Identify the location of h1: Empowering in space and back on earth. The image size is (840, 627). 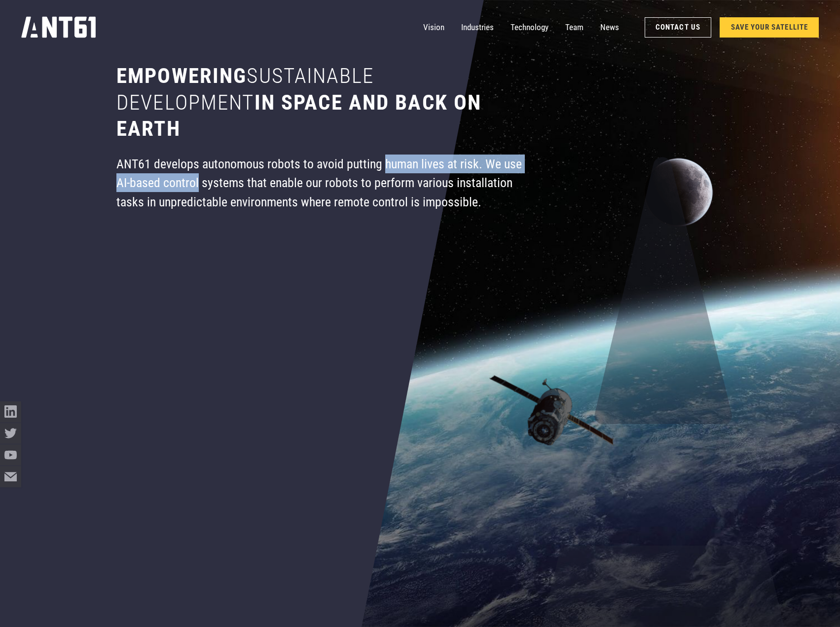
(320, 102).